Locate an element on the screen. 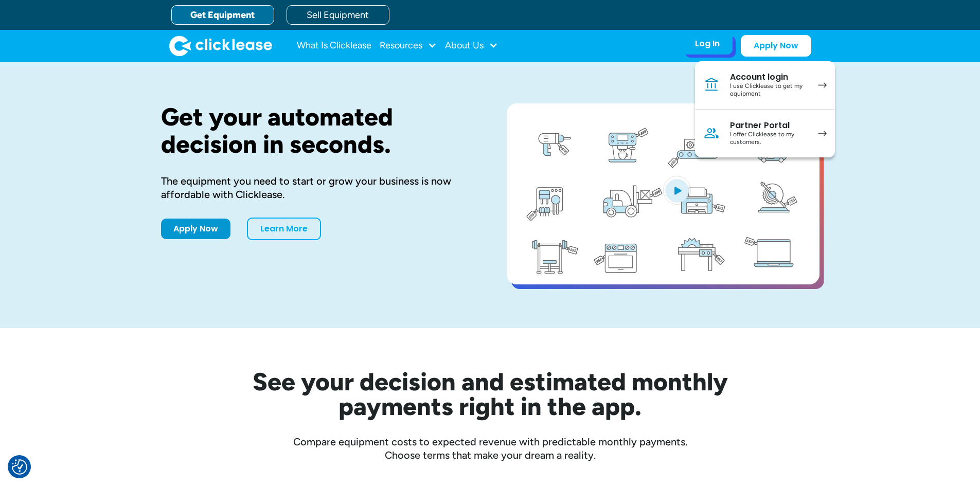 The image size is (980, 486). div: Resources is located at coordinates (408, 46).